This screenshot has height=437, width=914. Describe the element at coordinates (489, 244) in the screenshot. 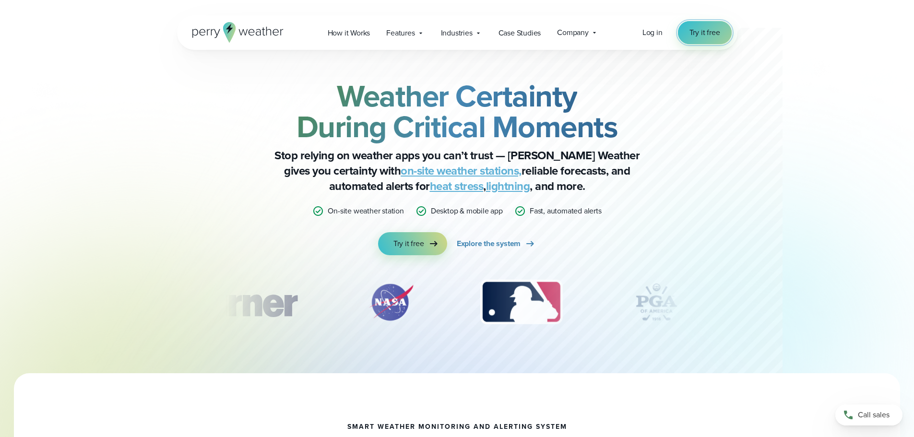

I see `span: Explore the system` at that location.